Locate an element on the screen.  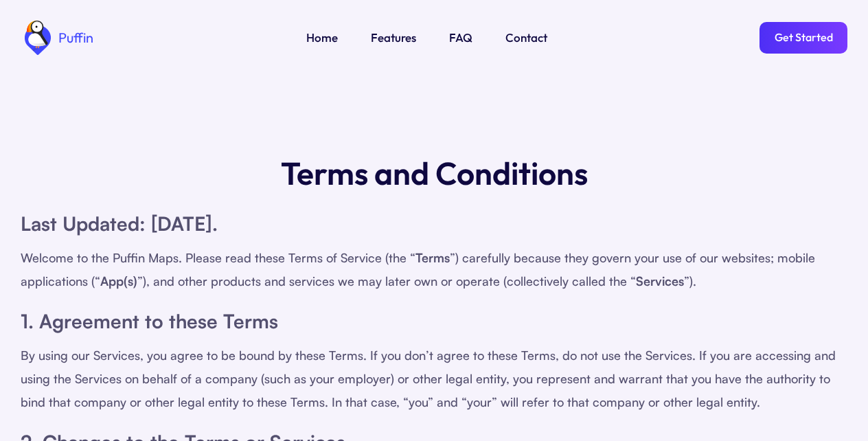
div: By using our Services, you agree to be bound by these Terms. If you don’t agree to these Terms, d... is located at coordinates (434, 378).